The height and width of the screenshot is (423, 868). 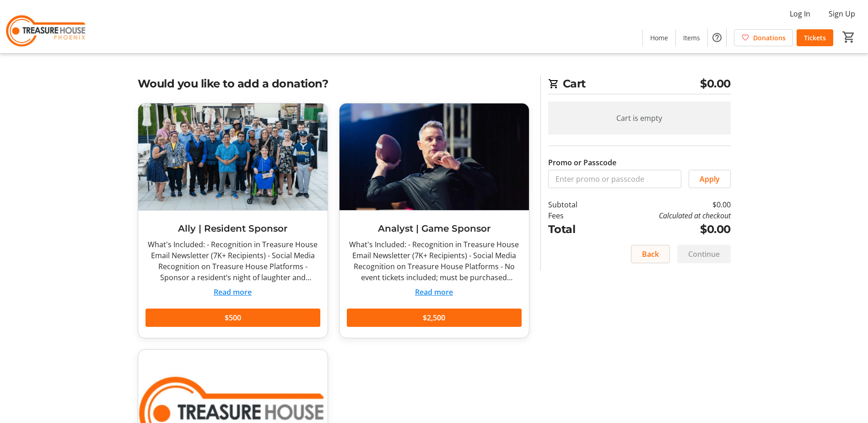 What do you see at coordinates (710, 178) in the screenshot?
I see `span: Apply` at bounding box center [710, 178].